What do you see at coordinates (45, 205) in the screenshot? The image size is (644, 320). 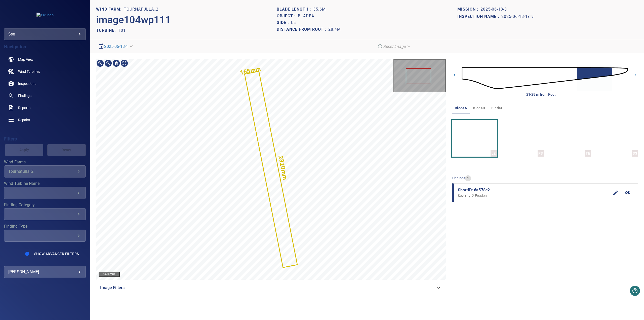 I see `label: Finding Category` at bounding box center [45, 205].